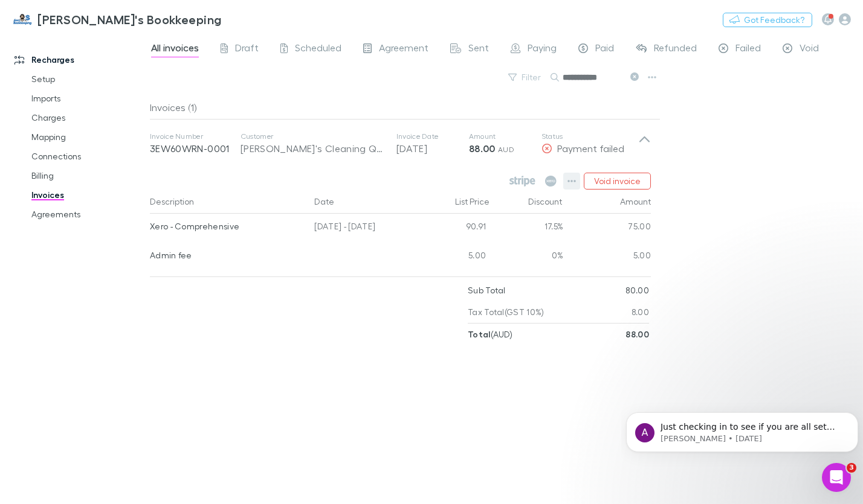  What do you see at coordinates (479, 49) in the screenshot?
I see `span: Sent` at bounding box center [479, 49].